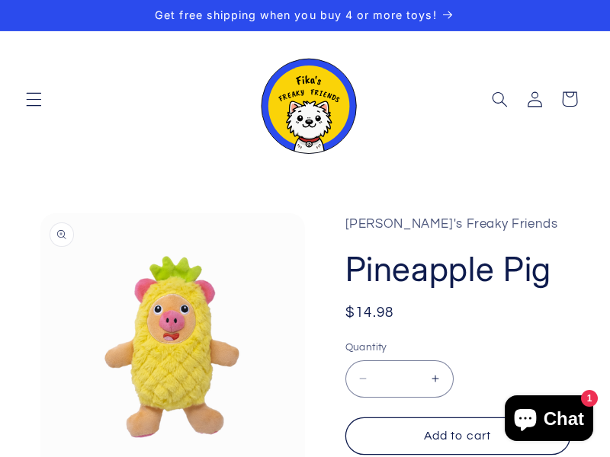 Image resolution: width=610 pixels, height=457 pixels. I want to click on span: Get free shipping when you buy 4 or more toys!, so click(295, 14).